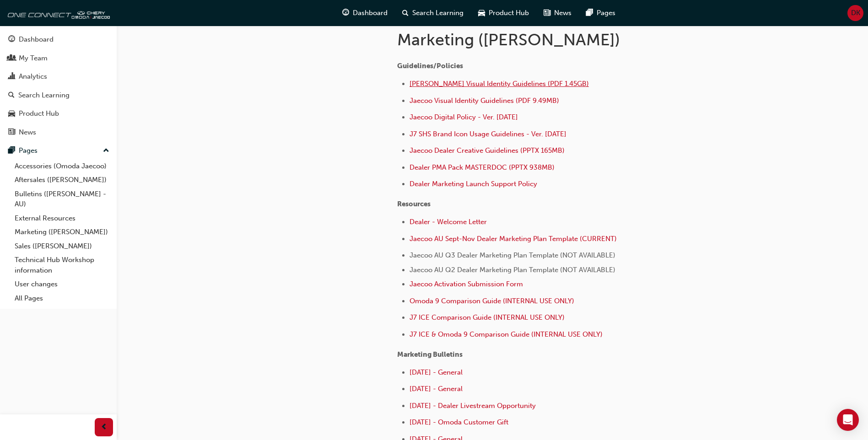  Describe the element at coordinates (848, 420) in the screenshot. I see `div: Open Intercom Messenger` at that location.